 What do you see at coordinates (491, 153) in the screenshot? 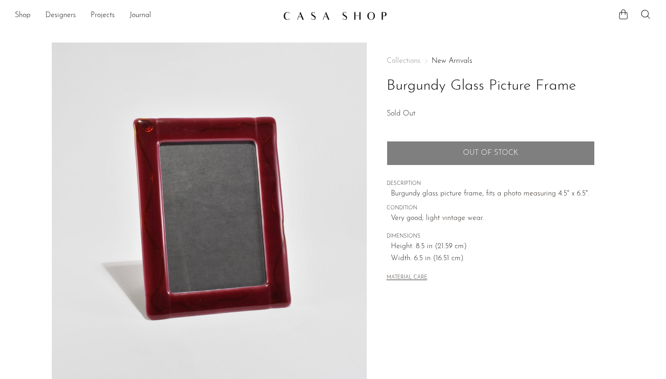
I see `button: Add to cart` at bounding box center [491, 153].